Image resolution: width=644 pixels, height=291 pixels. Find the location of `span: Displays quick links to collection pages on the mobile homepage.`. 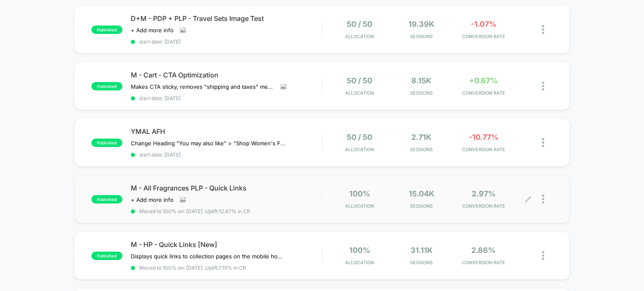

span: Displays quick links to collection pages on the mobile homepage. is located at coordinates (208, 256).